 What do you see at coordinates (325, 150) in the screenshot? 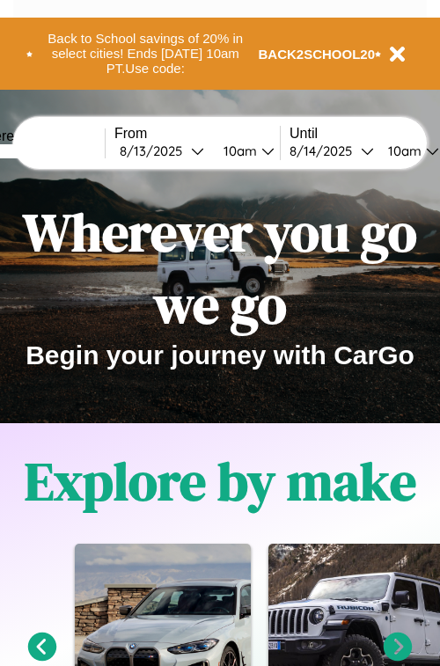
I see `div: 8 / 14 / 2025` at bounding box center [325, 150].